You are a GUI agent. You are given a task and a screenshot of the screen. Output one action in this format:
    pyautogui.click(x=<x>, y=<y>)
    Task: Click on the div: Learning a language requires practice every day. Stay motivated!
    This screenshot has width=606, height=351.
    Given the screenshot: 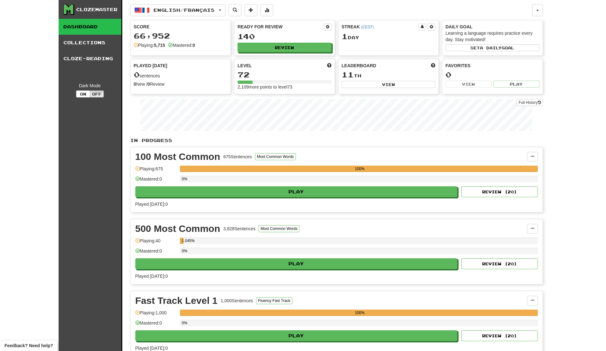 What is the action you would take?
    pyautogui.click(x=492, y=36)
    